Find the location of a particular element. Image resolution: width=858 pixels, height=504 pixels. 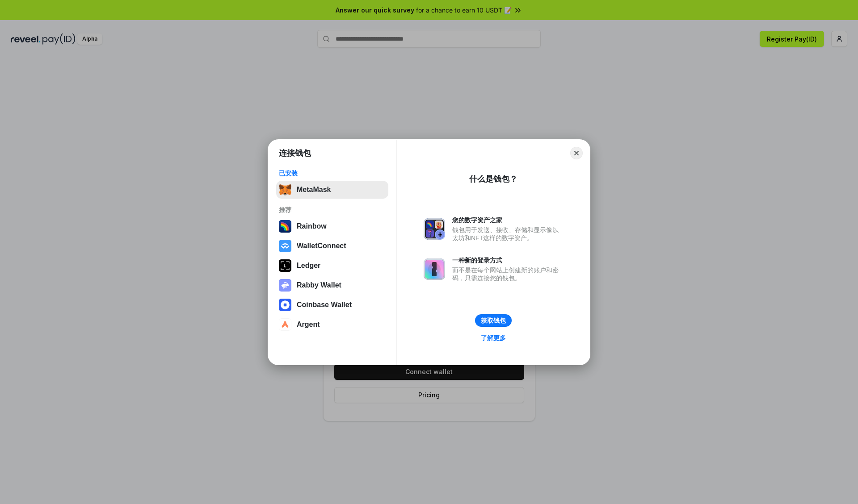

div: Rainbow is located at coordinates (312, 226).